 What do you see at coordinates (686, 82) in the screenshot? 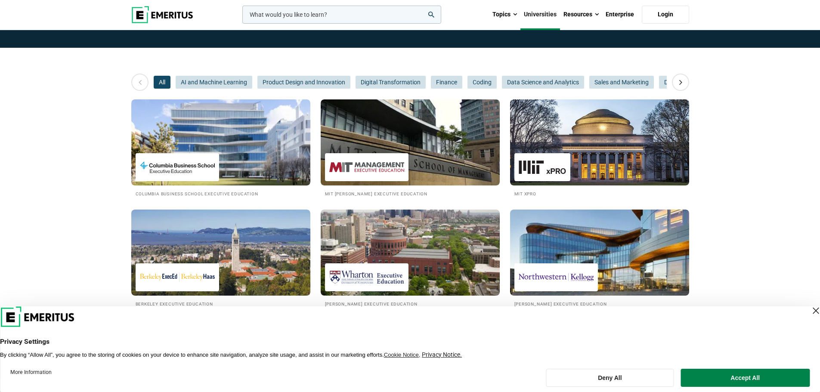
I see `button: Digital Marketing` at bounding box center [686, 82].